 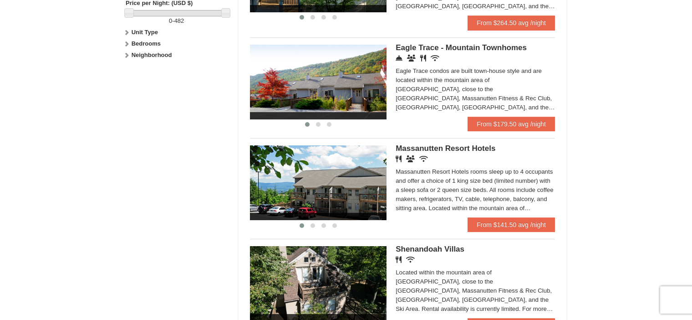 I want to click on a: From $179.50 avg /night, so click(x=511, y=124).